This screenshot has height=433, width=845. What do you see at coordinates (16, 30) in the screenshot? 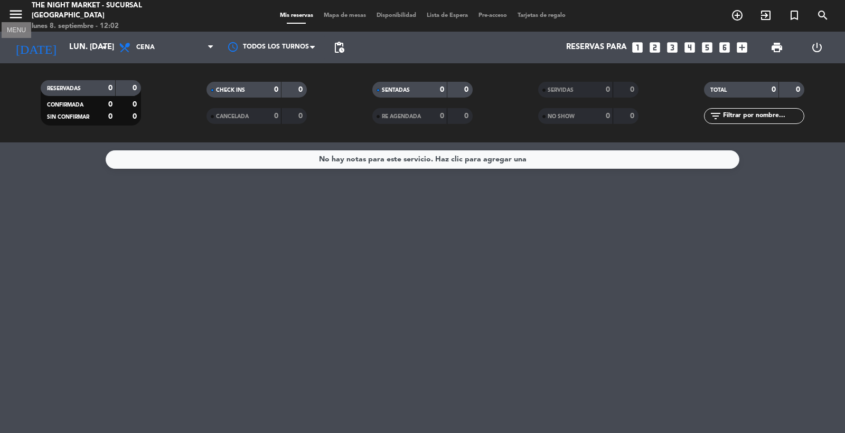
I see `div: MENU` at bounding box center [16, 30].